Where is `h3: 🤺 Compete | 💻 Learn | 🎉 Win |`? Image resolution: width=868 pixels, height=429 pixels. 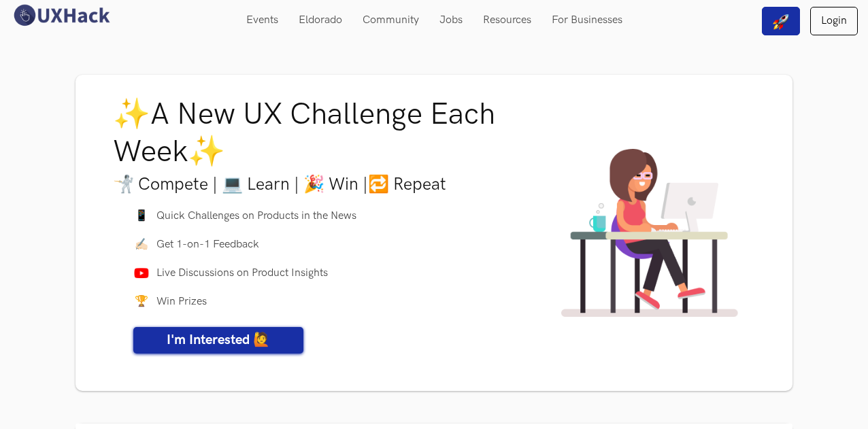
h3: 🤺 Compete | 💻 Learn | 🎉 Win | is located at coordinates (332, 184).